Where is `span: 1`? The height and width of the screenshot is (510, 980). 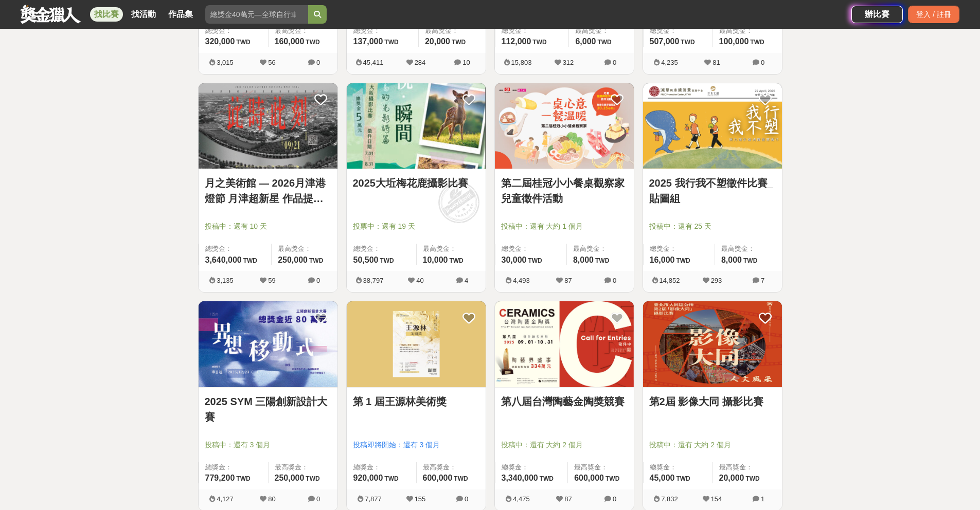
span: 1 is located at coordinates (763, 498).